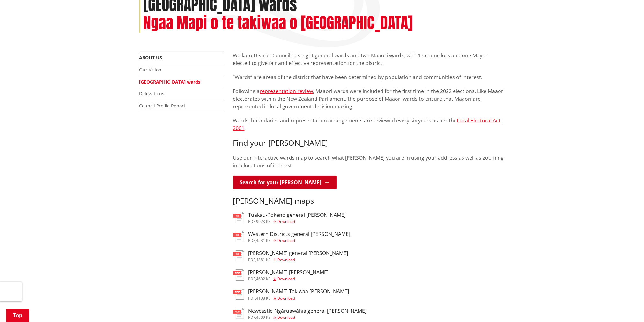 This screenshot has width=644, height=322. I want to click on p: Wards, boundaries and representation arrangements are reviewed every six years as per the ., so click(369, 124).